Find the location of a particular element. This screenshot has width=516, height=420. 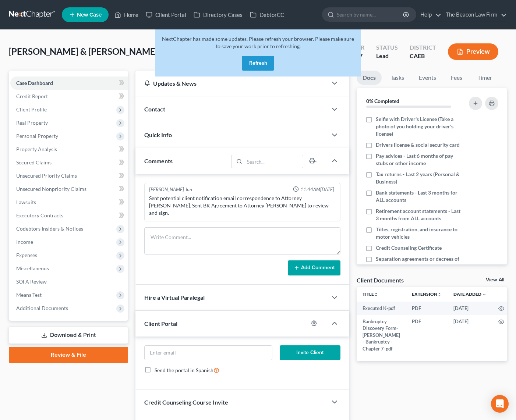

span: New Case is located at coordinates (89, 15).